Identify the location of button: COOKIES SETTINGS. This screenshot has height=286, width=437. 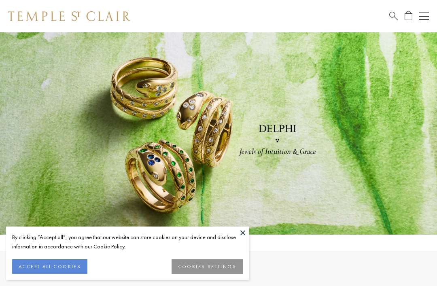
(207, 267).